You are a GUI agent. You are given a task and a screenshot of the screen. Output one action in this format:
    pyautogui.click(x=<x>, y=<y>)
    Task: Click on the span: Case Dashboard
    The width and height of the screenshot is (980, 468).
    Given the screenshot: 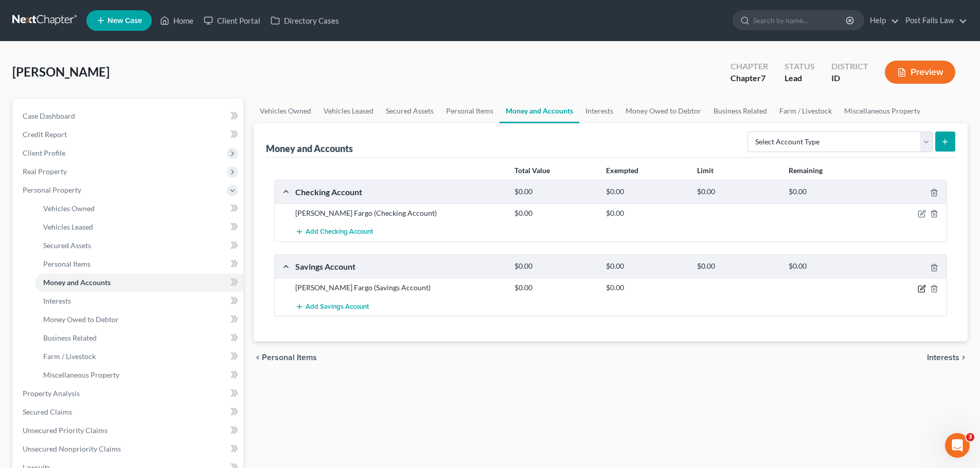 What is the action you would take?
    pyautogui.click(x=49, y=116)
    